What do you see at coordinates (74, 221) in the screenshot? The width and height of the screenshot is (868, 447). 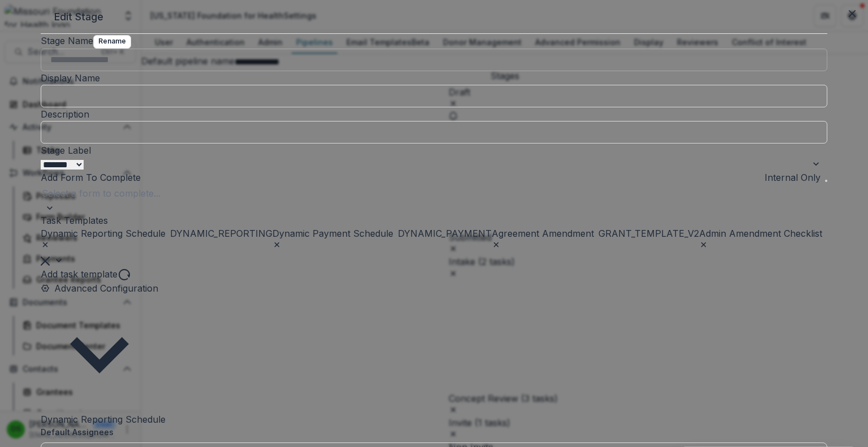 I see `label: Task Templates` at bounding box center [74, 221].